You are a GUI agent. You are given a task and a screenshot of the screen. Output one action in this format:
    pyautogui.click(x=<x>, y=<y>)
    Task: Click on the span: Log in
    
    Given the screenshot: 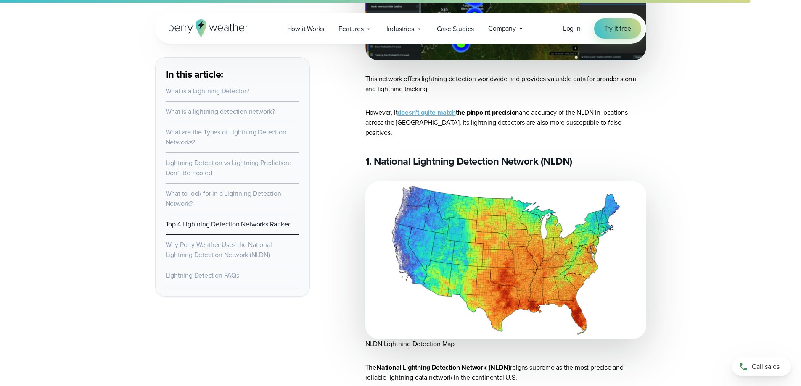 What is the action you would take?
    pyautogui.click(x=572, y=28)
    